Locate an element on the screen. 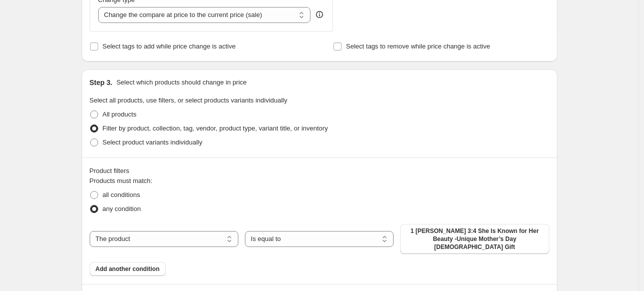  span: any condition is located at coordinates (122, 209).